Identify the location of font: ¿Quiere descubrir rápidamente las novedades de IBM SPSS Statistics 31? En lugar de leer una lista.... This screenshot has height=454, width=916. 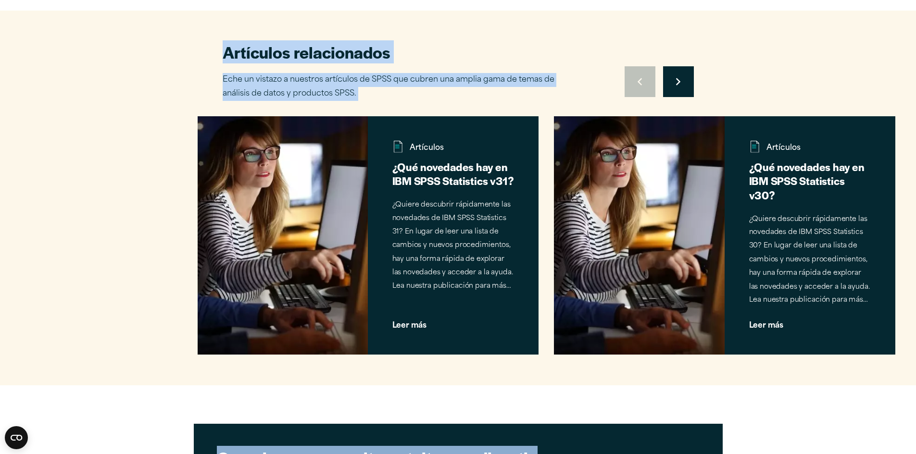
(452, 252).